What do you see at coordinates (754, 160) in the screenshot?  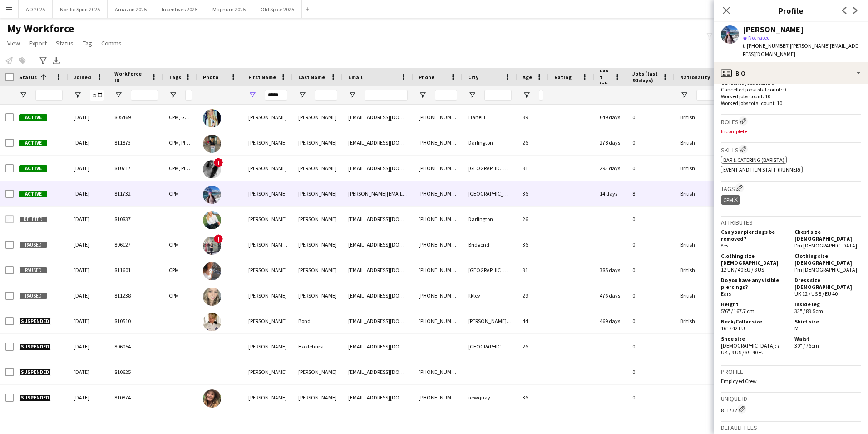 I see `span: Bar & Catering (Barista)` at bounding box center [754, 160].